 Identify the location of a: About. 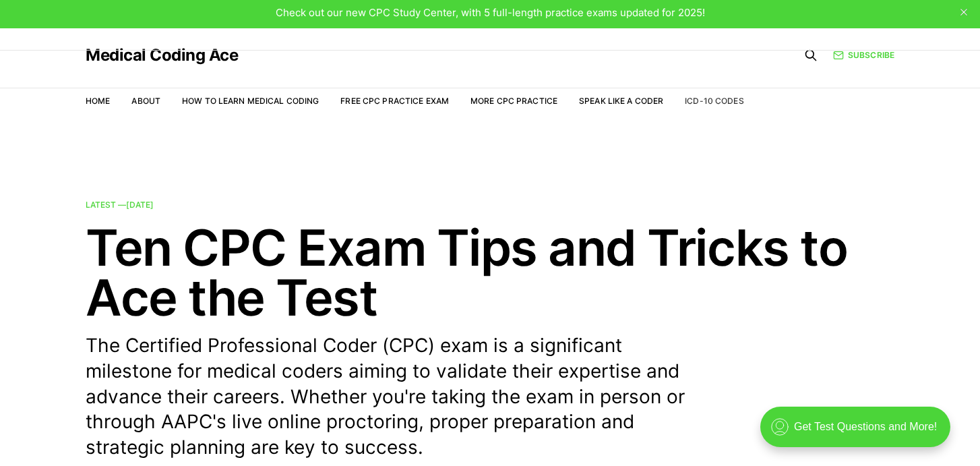
(146, 101).